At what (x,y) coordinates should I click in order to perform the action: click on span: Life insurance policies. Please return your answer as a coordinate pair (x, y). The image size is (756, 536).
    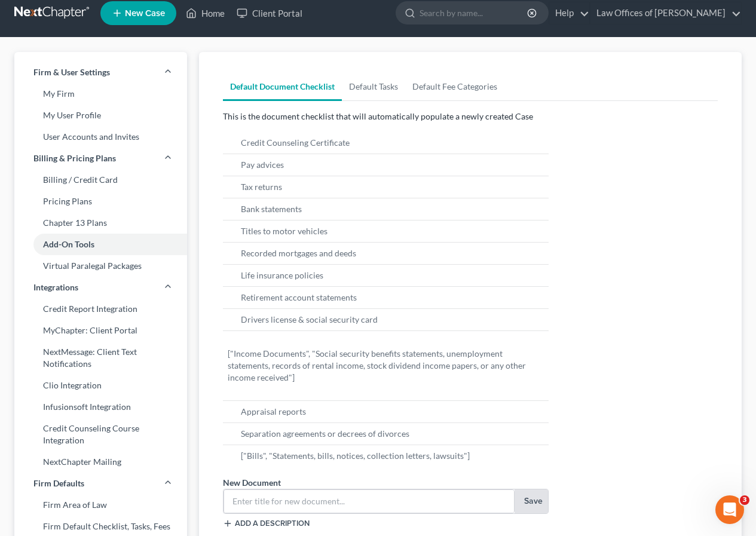
    Looking at the image, I should click on (282, 275).